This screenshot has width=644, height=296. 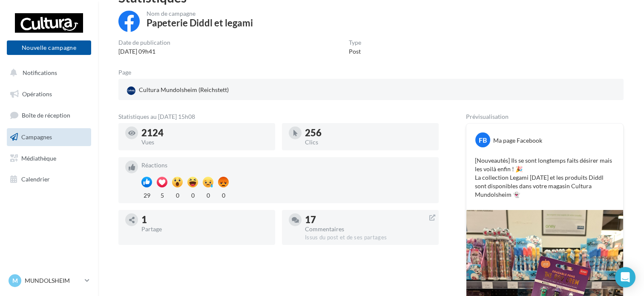 I want to click on a: M MUNDOLSHEIM, so click(x=49, y=281).